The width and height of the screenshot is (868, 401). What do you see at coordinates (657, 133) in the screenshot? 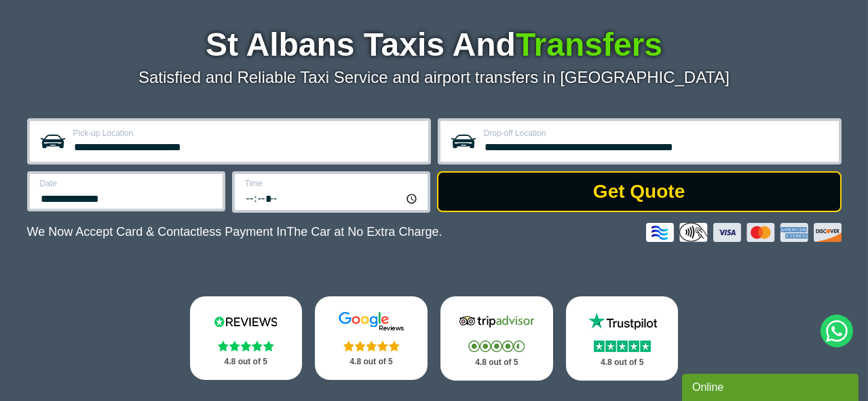
I see `label: Drop-off Location` at bounding box center [657, 133].